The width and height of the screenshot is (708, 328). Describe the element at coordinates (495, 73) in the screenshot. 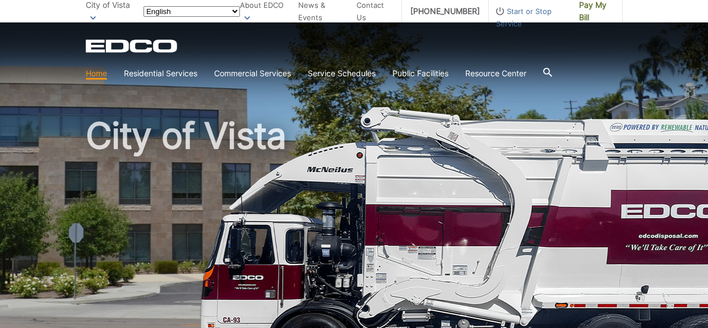

I see `a: Resource Center` at that location.